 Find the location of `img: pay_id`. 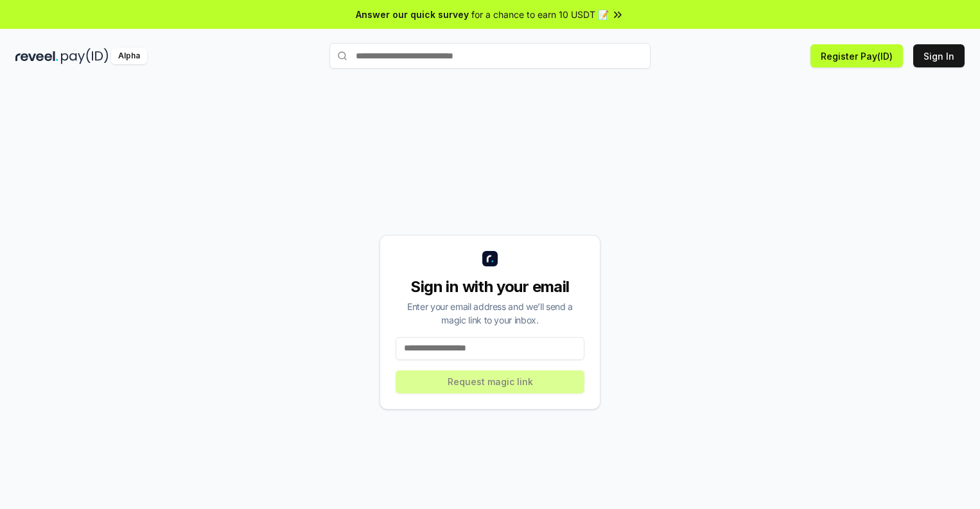

img: pay_id is located at coordinates (84, 56).